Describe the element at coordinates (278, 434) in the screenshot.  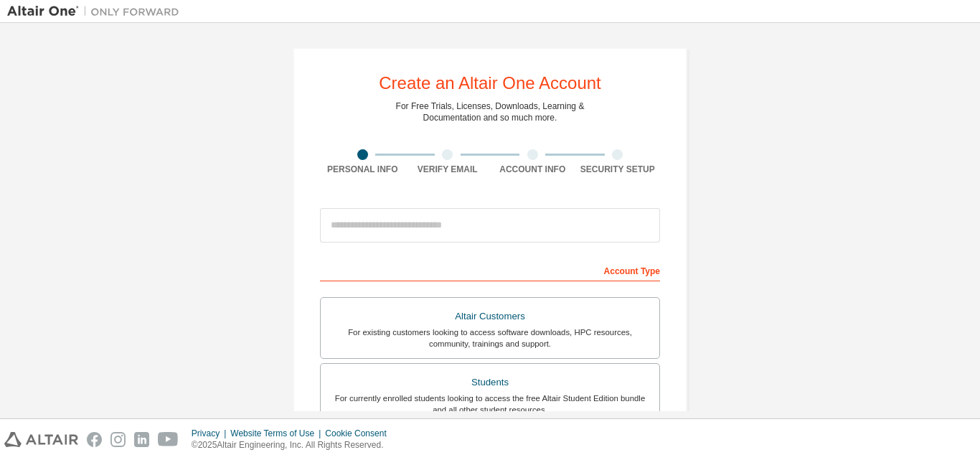
I see `div: Website Terms of Use` at that location.